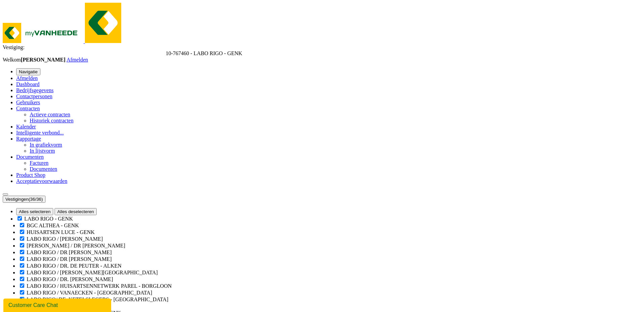 The height and width of the screenshot is (312, 644). I want to click on span: Dashboard, so click(28, 84).